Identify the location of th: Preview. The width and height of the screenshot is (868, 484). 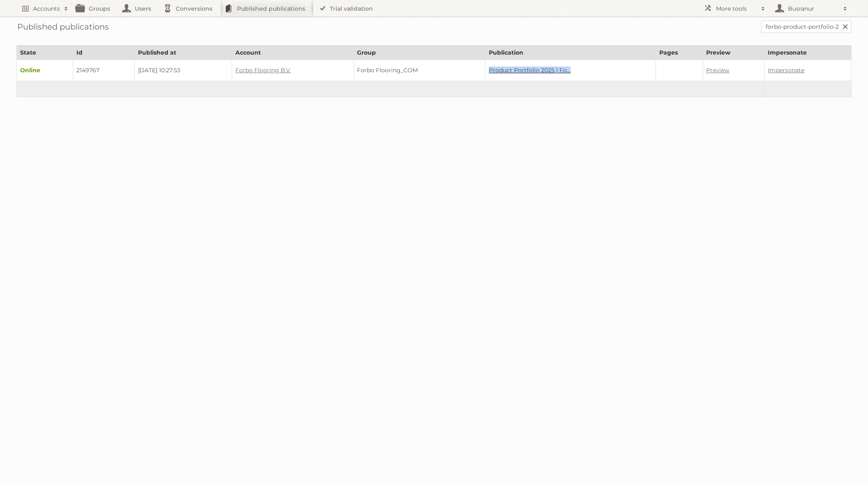
(734, 53).